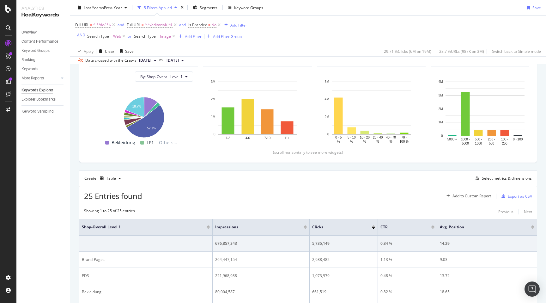 The width and height of the screenshot is (546, 303). I want to click on span: Last Year, so click(92, 7).